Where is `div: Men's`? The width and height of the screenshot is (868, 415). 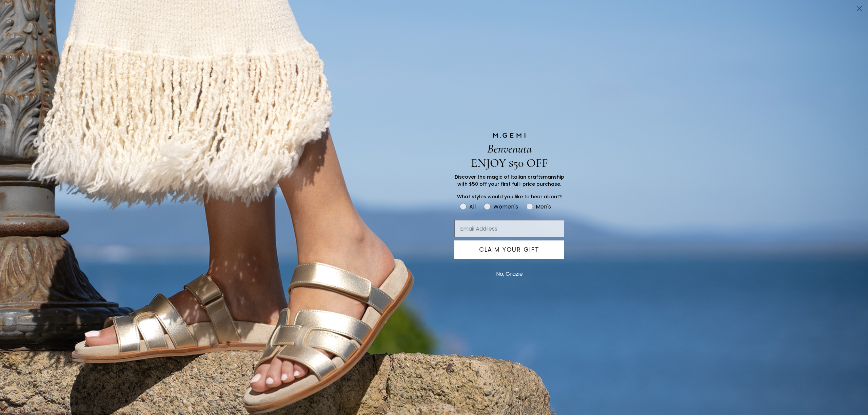
div: Men's is located at coordinates (543, 206).